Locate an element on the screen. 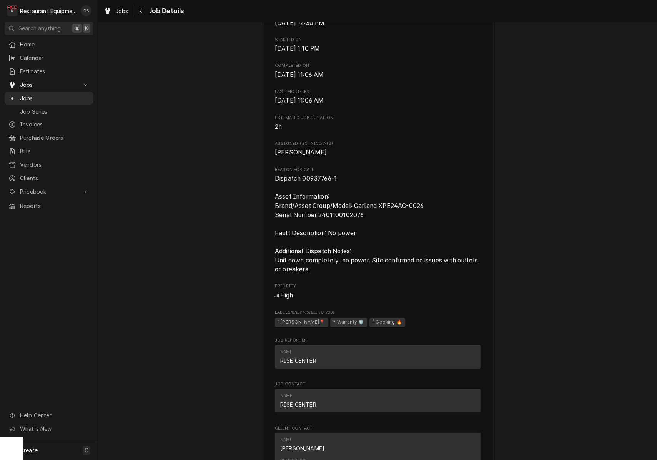  a: Purchase Orders is located at coordinates (49, 138).